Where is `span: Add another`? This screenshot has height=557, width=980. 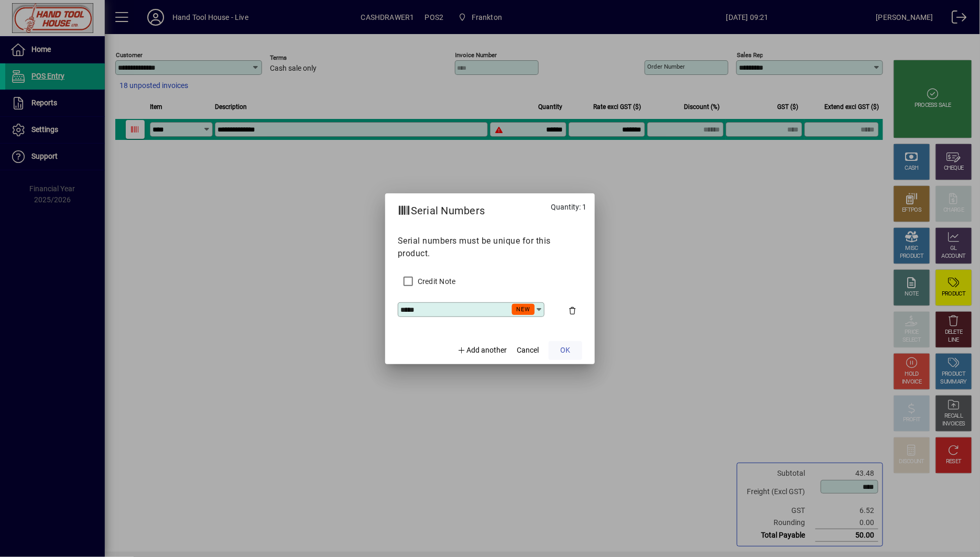
span: Add another is located at coordinates (487, 350).